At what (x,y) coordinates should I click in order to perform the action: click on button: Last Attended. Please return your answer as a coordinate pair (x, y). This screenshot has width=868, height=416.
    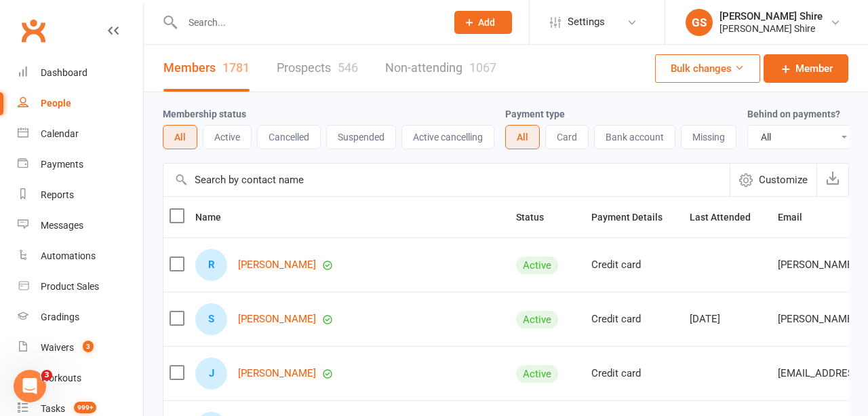
    Looking at the image, I should click on (728, 217).